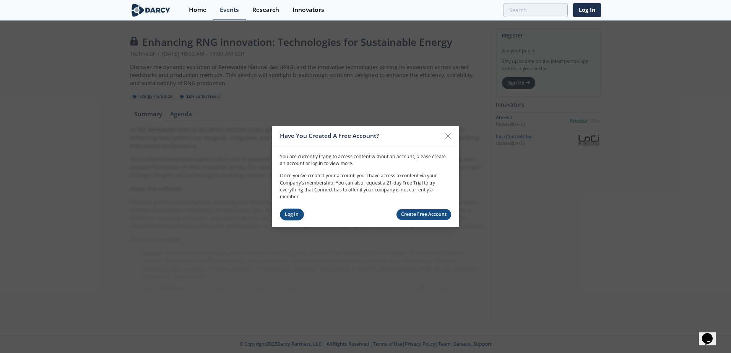 This screenshot has height=353, width=731. What do you see at coordinates (230, 10) in the screenshot?
I see `div: Events` at bounding box center [230, 10].